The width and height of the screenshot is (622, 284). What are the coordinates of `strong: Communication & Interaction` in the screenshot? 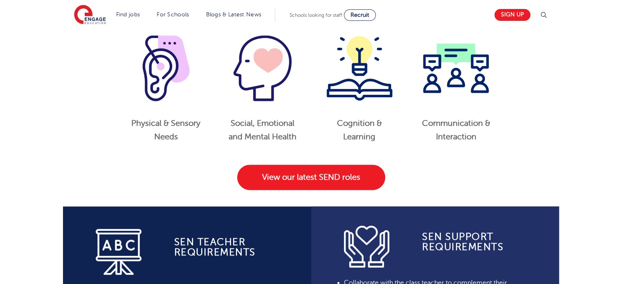 It's located at (456, 130).